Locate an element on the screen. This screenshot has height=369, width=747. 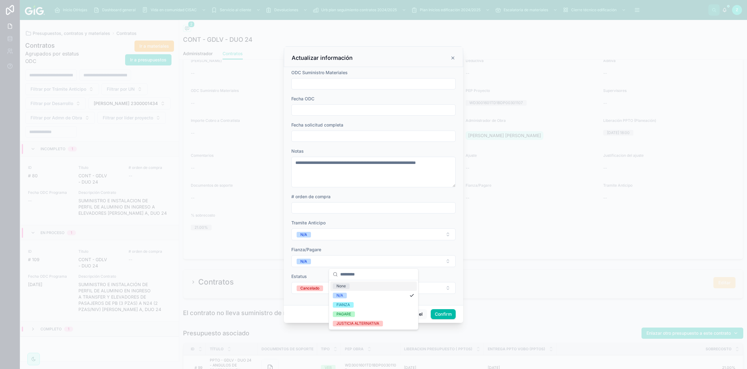
h3: Actualizar información is located at coordinates (322, 58).